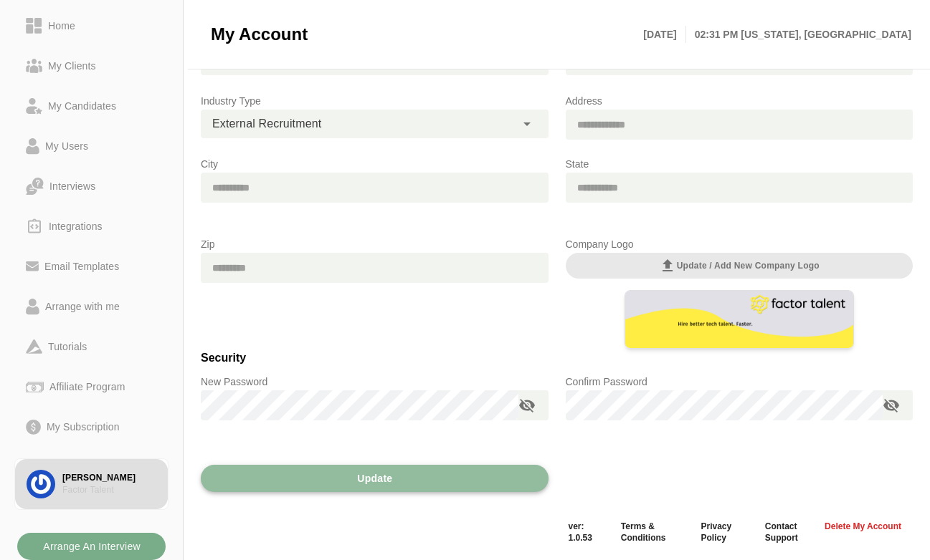 The width and height of the screenshot is (930, 560). I want to click on a: My Subscription, so click(91, 427).